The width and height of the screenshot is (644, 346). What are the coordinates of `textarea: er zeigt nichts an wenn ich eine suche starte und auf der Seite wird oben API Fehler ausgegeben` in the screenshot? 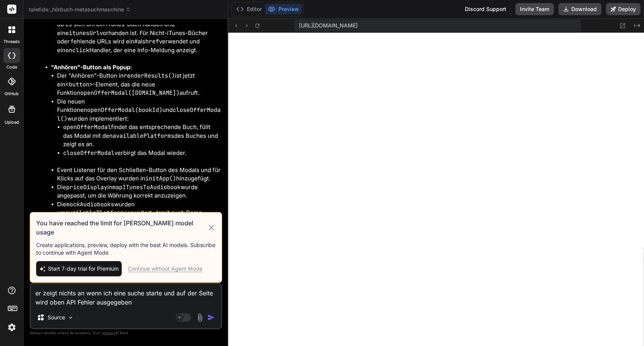 It's located at (126, 295).